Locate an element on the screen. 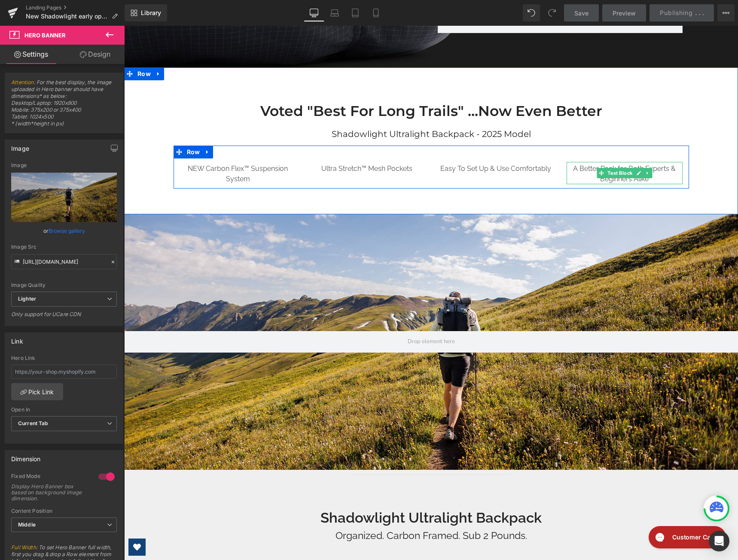 This screenshot has height=560, width=738. h1: Organized. Carbon Framed. Sub 2 Pounds. is located at coordinates (307, 509).